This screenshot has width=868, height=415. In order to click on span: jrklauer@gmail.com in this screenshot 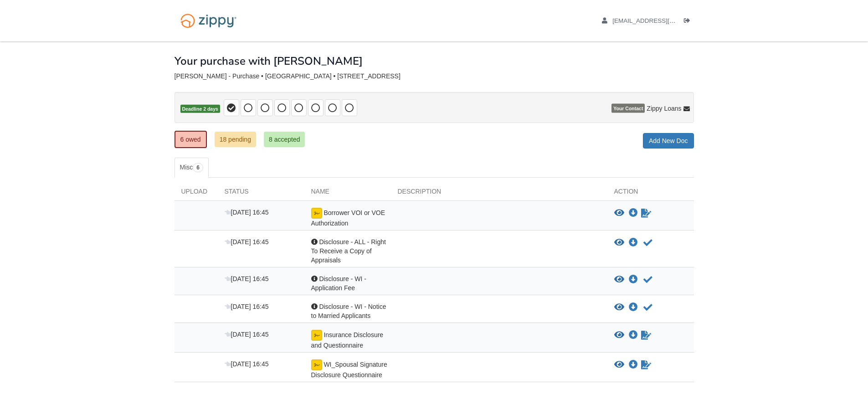, I will do `click(664, 20)`.